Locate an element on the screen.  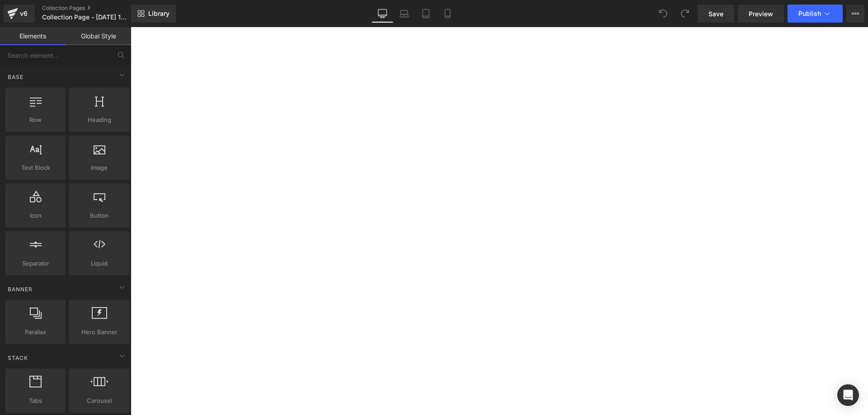
a: Mobile is located at coordinates (448, 14).